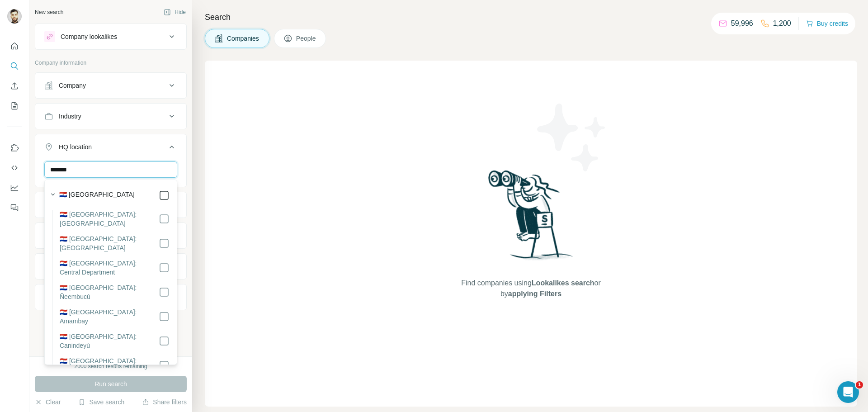  Describe the element at coordinates (47, 402) in the screenshot. I see `button: Clear` at that location.